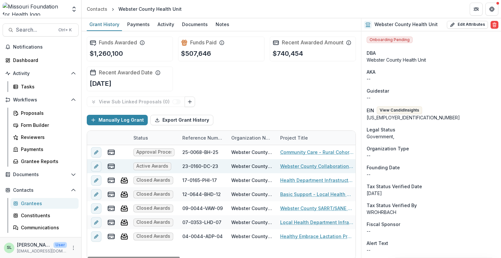 The image size is (501, 258). Describe the element at coordinates (196, 54) in the screenshot. I see `p: $507,646` at that location.